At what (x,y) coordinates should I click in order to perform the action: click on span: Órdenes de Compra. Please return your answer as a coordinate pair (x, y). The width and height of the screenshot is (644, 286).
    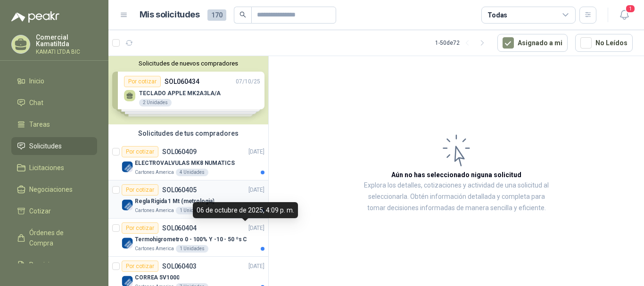
    Looking at the image, I should click on (58, 237).